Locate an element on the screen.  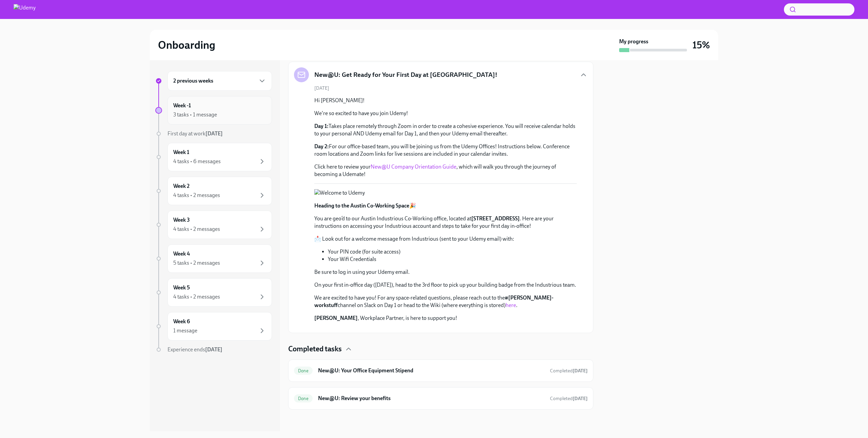
span: October 9th, 2025 09:26 is located at coordinates (568, 398).